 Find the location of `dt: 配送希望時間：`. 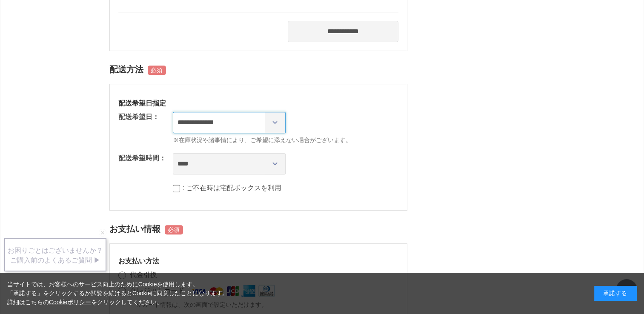

dt: 配送希望時間： is located at coordinates (142, 158).